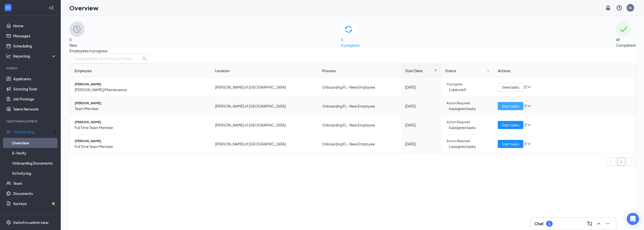 This screenshot has height=230, width=644. I want to click on h3: Chat, so click(539, 224).